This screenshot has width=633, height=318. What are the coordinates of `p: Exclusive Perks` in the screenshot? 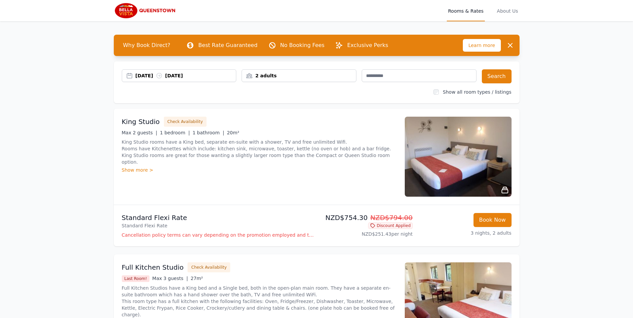 It's located at (367, 45).